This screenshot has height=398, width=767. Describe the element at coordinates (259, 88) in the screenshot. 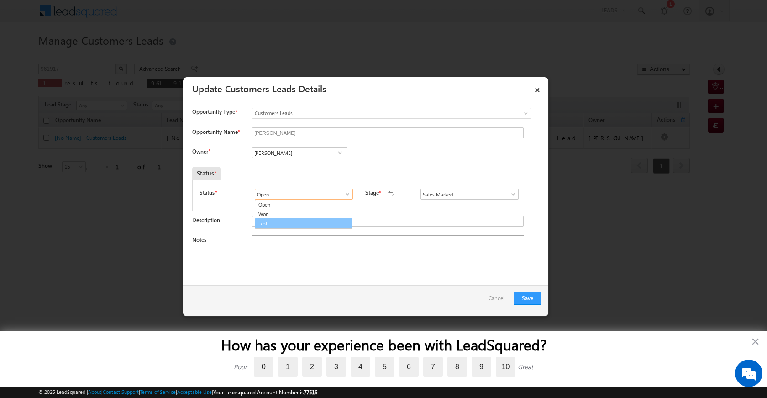

I see `a: Update Customers Leads Details` at that location.